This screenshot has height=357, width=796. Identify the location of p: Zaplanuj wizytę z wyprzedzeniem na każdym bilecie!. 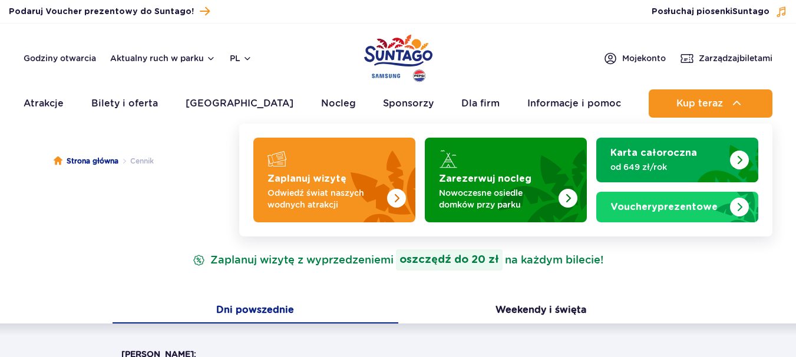
(397, 260).